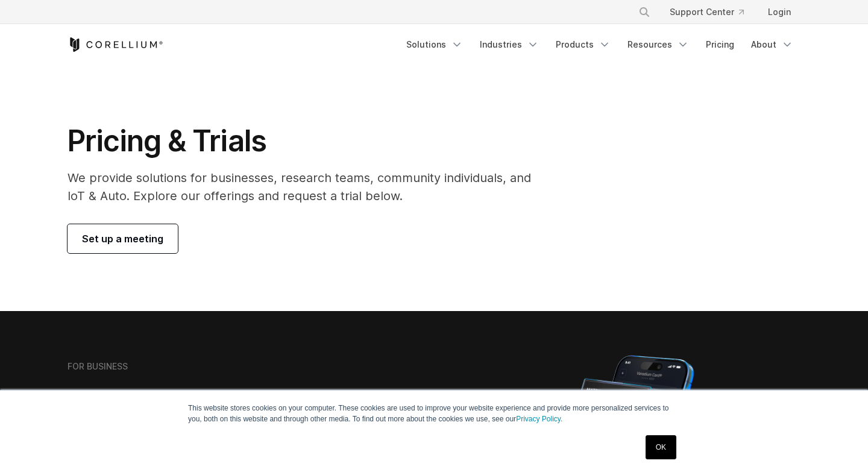 The width and height of the screenshot is (868, 475). Describe the element at coordinates (510, 44) in the screenshot. I see `a: Industries` at that location.